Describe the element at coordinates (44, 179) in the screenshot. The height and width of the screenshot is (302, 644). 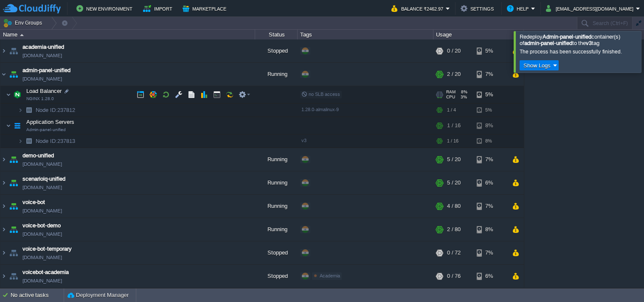
I see `a: scenarioiq-unified` at that location.